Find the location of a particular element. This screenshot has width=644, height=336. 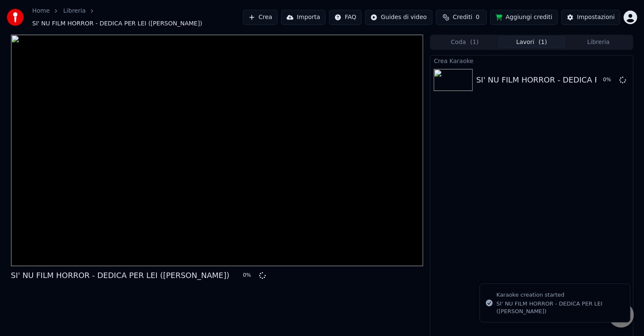

div: Crea Karaoke is located at coordinates (531, 61).